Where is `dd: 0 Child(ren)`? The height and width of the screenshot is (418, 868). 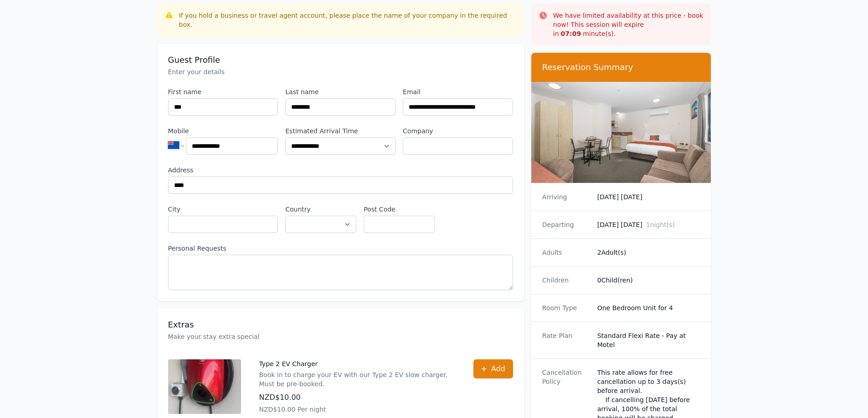 dd: 0 Child(ren) is located at coordinates (649, 280).